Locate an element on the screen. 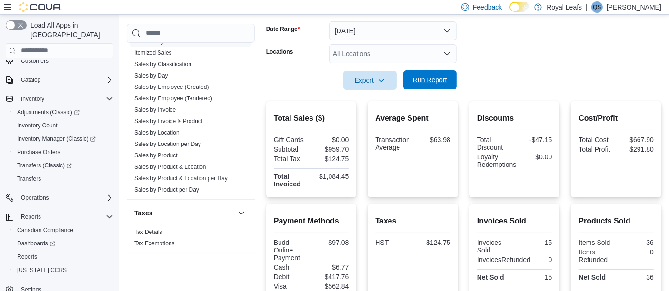  div: $97.08 is located at coordinates (331, 243).